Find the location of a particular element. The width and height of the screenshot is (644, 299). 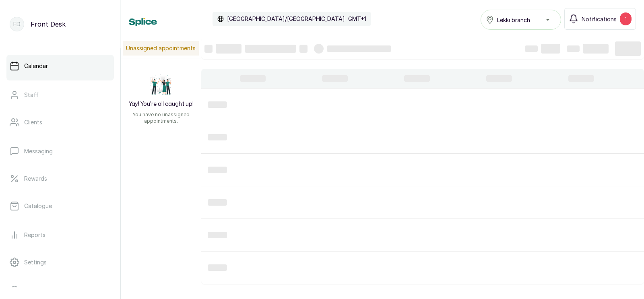

p: Catalogue is located at coordinates (38, 207).